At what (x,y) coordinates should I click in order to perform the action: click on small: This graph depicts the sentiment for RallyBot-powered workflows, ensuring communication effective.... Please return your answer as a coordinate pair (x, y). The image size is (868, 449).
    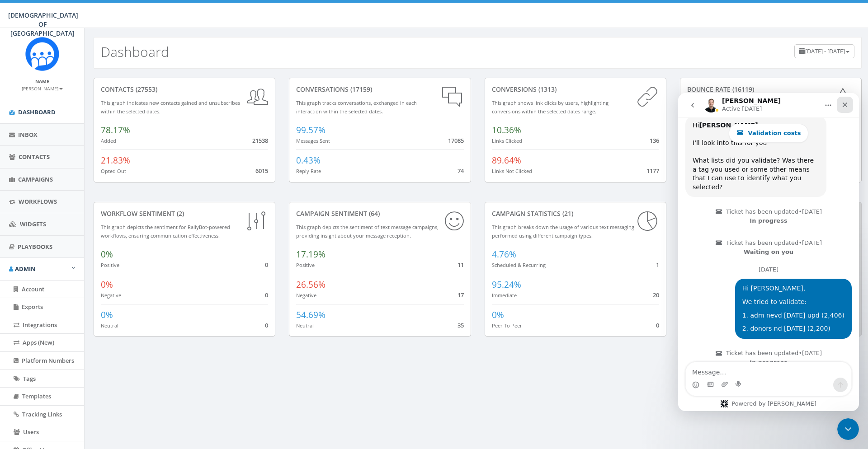
    Looking at the image, I should click on (165, 231).